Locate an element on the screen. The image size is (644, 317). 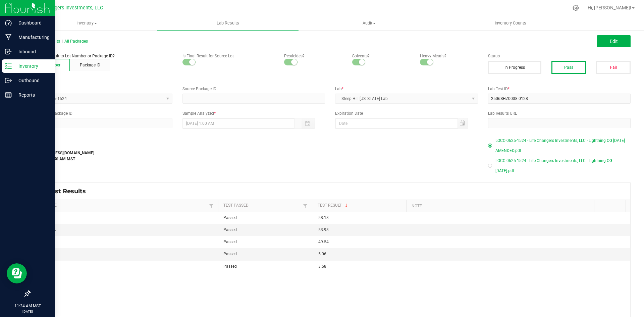
div: Manage settings is located at coordinates (576, 8).